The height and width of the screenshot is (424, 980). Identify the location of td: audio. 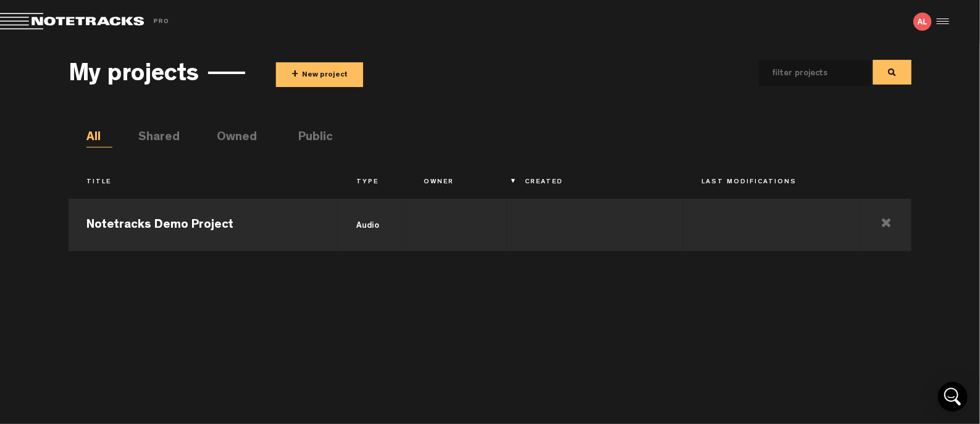
(372, 224).